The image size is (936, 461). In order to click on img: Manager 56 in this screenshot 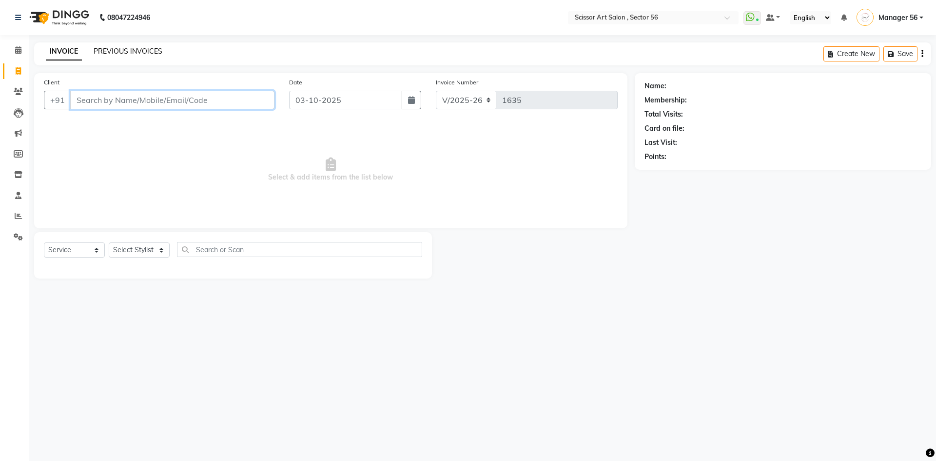, I will do `click(865, 17)`.